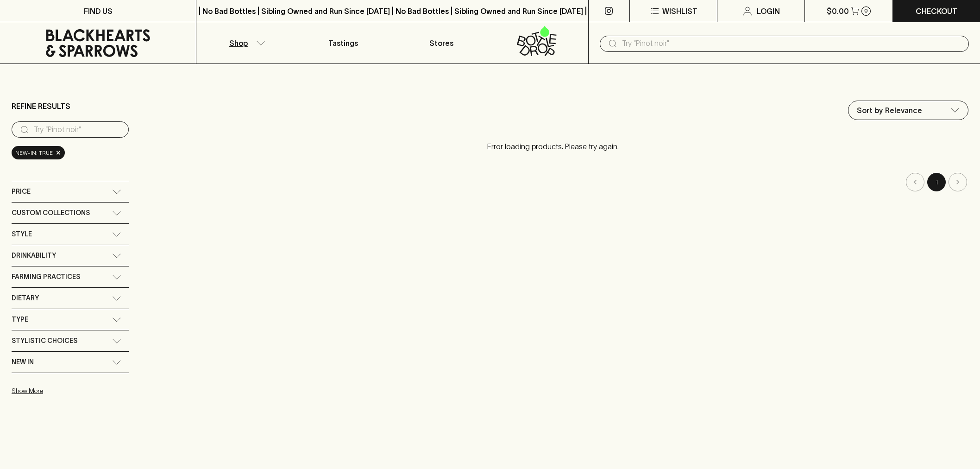 The width and height of the screenshot is (980, 469). What do you see at coordinates (908, 110) in the screenshot?
I see `div: Sort by Relevance` at bounding box center [908, 110].